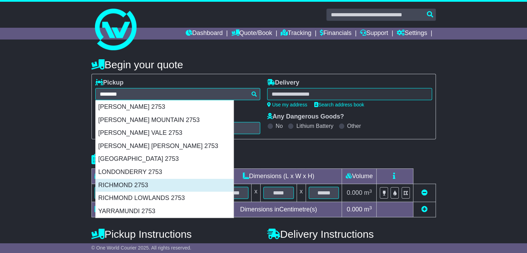 The width and height of the screenshot is (527, 253). Describe the element at coordinates (305, 117) in the screenshot. I see `label: Any Dangerous Goods?` at that location.